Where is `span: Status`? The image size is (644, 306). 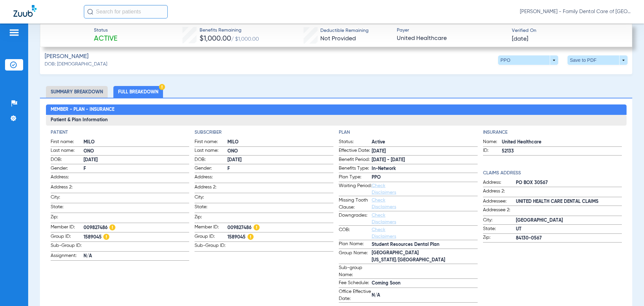
span: Status is located at coordinates (106, 30).